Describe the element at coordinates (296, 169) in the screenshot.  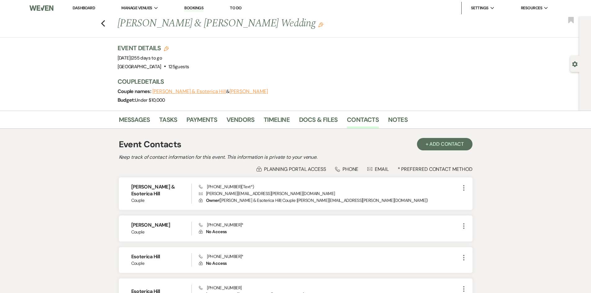
I see `div: * Preferred Contact Method` at that location.